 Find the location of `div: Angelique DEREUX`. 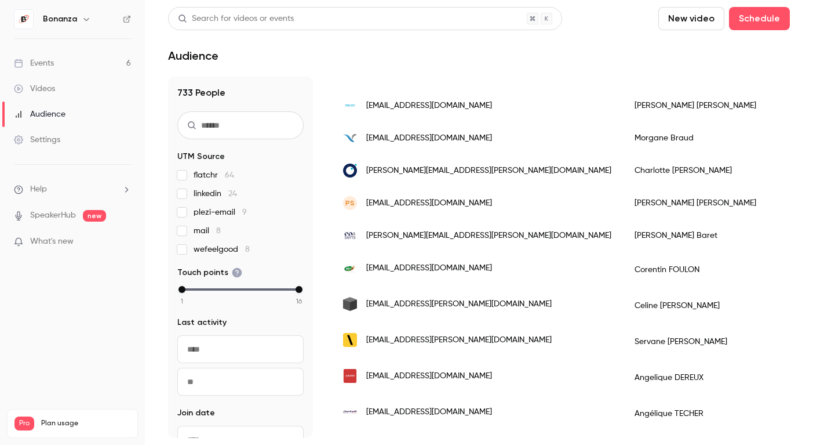

div: Angelique DEREUX is located at coordinates (701, 377).